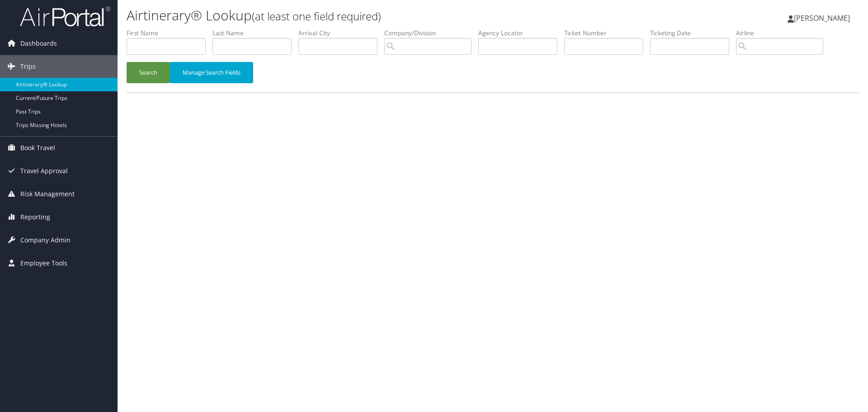 The height and width of the screenshot is (412, 868). What do you see at coordinates (170, 33) in the screenshot?
I see `label: First Name` at bounding box center [170, 33].